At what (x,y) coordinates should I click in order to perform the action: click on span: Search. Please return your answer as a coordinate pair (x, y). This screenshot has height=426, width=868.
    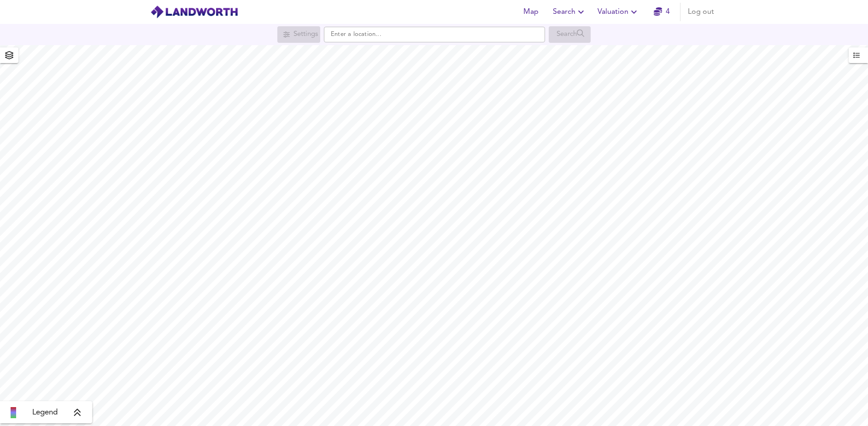
    Looking at the image, I should click on (570, 12).